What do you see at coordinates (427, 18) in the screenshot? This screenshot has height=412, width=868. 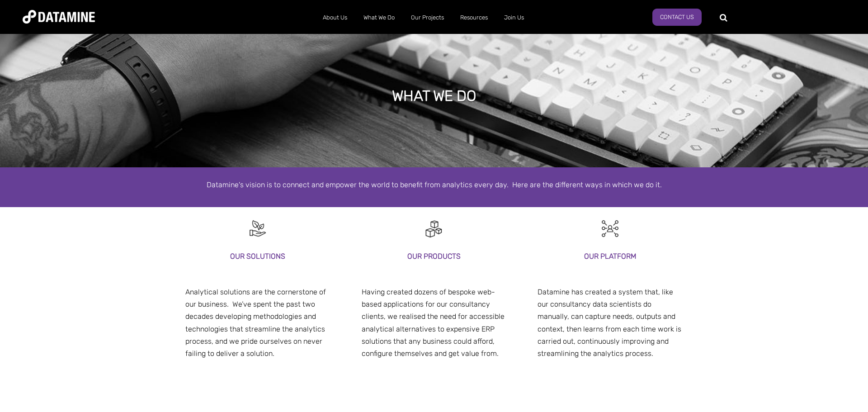 I see `a: Our Projects` at bounding box center [427, 18].